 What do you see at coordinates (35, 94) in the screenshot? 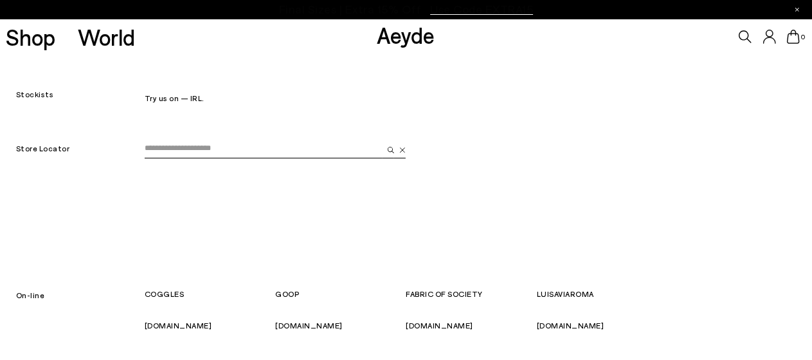
I see `font: Stockists` at bounding box center [35, 94].